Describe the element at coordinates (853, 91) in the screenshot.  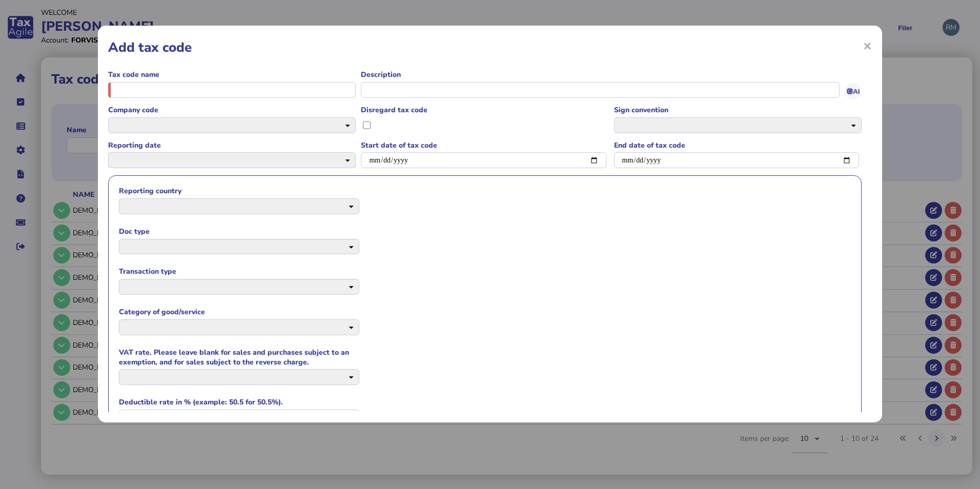
I see `button: AI` at that location.